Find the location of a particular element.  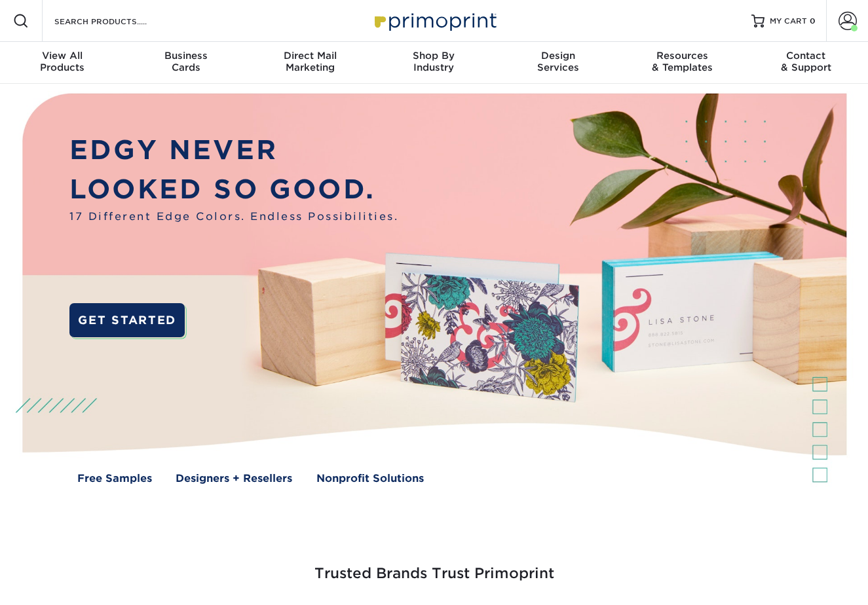

div: Services is located at coordinates (558, 61).